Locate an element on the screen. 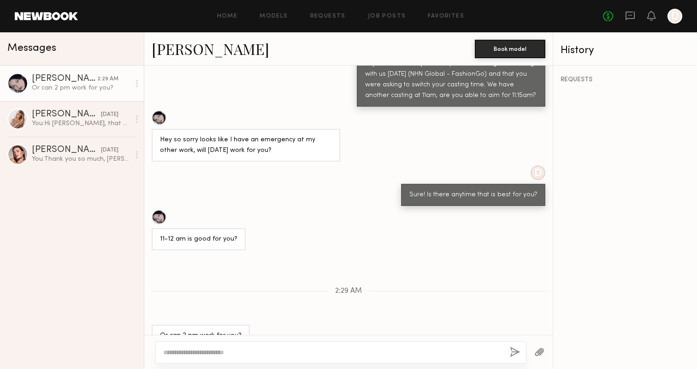  div: 2:29 AM is located at coordinates (108, 79).